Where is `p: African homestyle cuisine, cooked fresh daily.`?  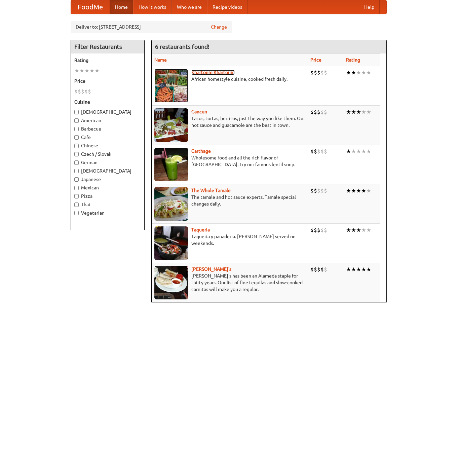
p: African homestyle cuisine, cooked fresh daily. is located at coordinates (230, 79).